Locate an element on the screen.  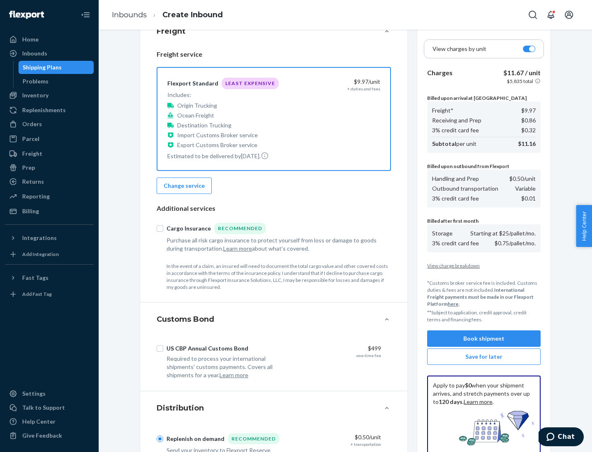
a: Create Inbound is located at coordinates (192, 15).